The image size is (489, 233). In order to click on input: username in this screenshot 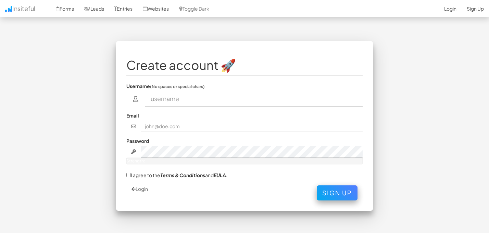, I will do `click(254, 99)`.